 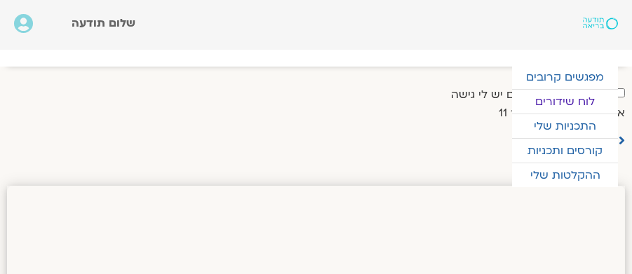 I want to click on a: מפגשים קרובים, so click(x=564, y=77).